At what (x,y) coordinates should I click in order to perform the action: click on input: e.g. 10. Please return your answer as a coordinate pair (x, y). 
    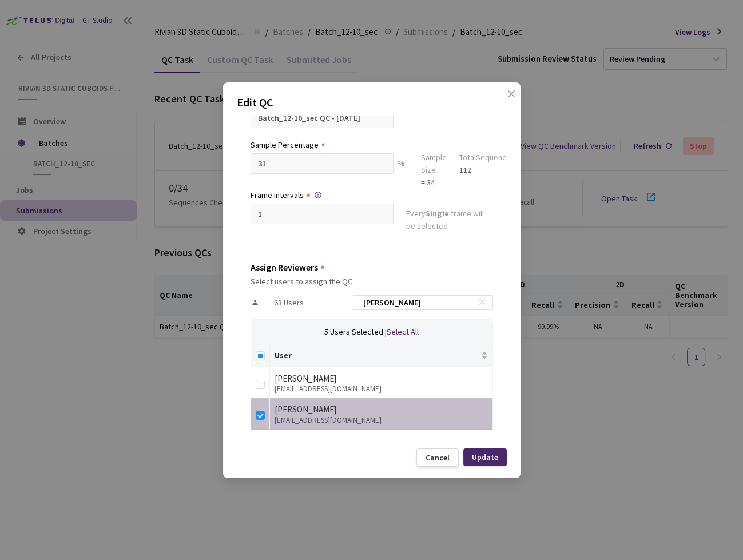
    Looking at the image, I should click on (322, 164).